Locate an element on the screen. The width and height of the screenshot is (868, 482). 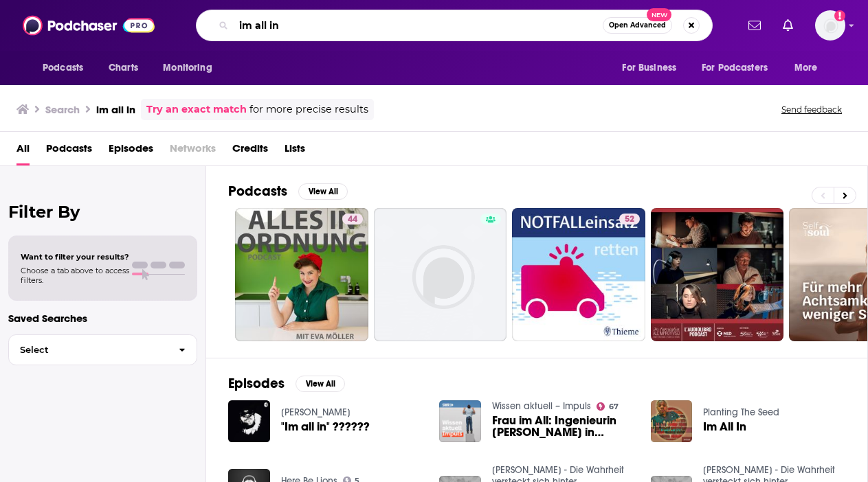
span: Credits is located at coordinates (250, 151).